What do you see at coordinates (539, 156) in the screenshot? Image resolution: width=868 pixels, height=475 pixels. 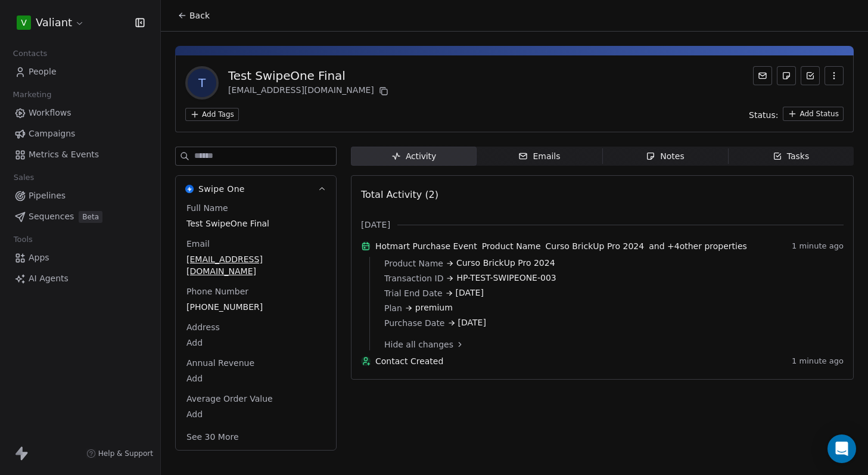 I see `div: Emails` at bounding box center [539, 156].